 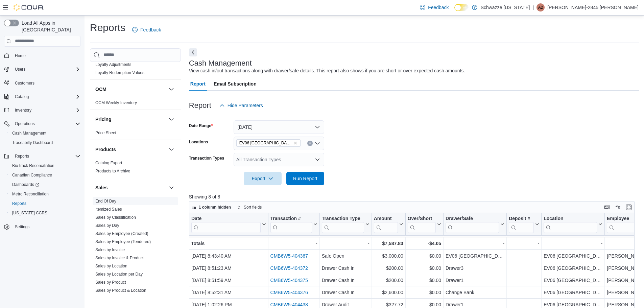 What do you see at coordinates (46, 110) in the screenshot?
I see `span: Inventory` at bounding box center [46, 110].